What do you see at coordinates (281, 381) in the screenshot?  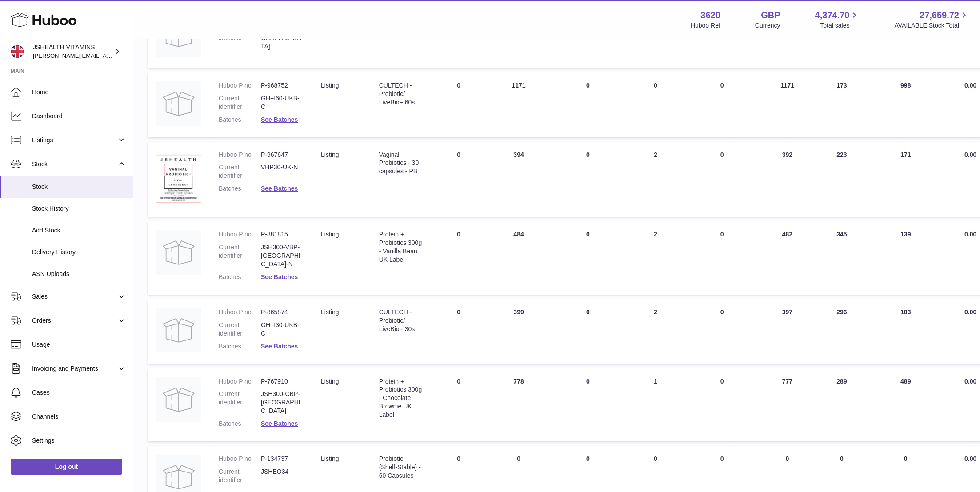 I see `dd: P-767910` at bounding box center [281, 381].